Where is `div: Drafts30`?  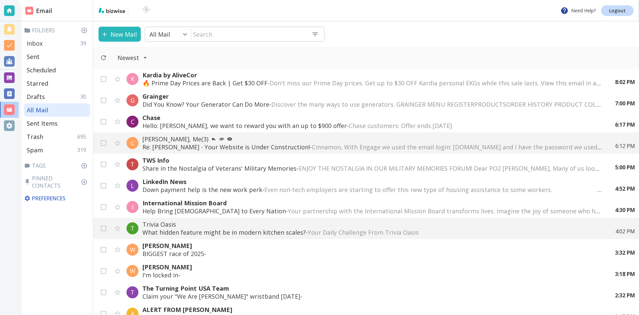 div: Drafts30 is located at coordinates (57, 97).